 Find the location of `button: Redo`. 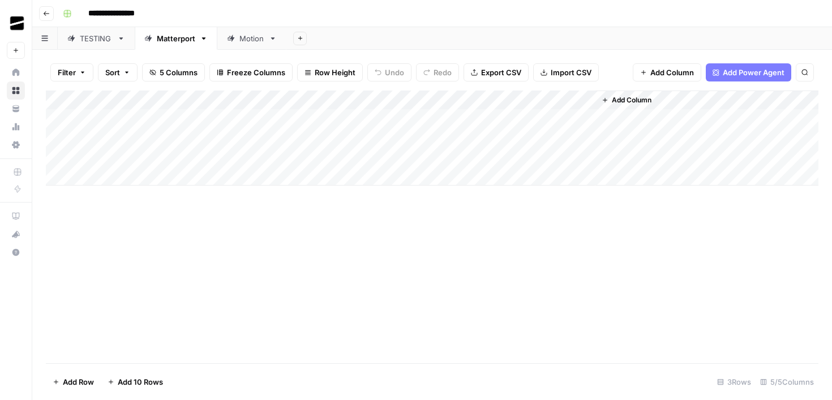

button: Redo is located at coordinates (437, 72).